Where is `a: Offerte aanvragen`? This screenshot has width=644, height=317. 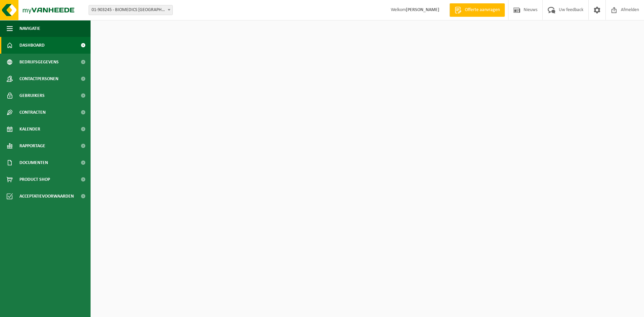 a: Offerte aanvragen is located at coordinates (477, 10).